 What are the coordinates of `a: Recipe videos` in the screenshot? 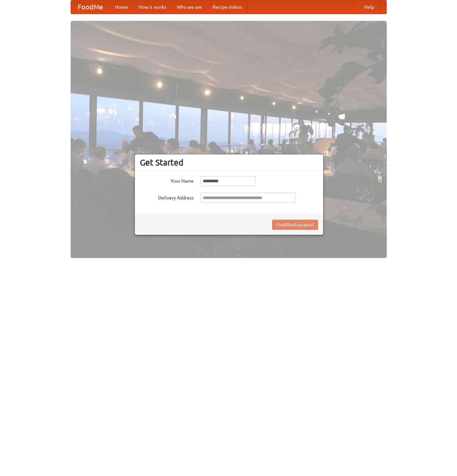 It's located at (228, 7).